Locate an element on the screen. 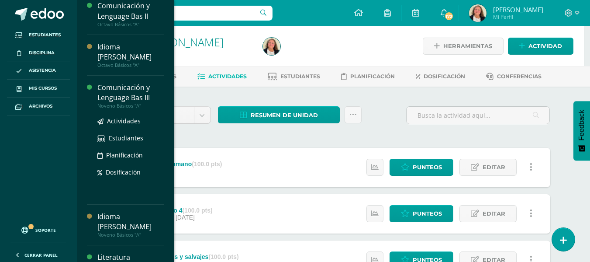  input: Busca un usuario... is located at coordinates (177, 13).